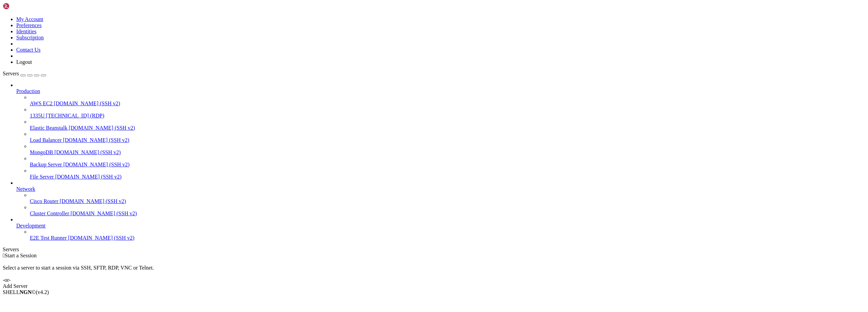  I want to click on span: Elastic Beanstalk, so click(48, 128).